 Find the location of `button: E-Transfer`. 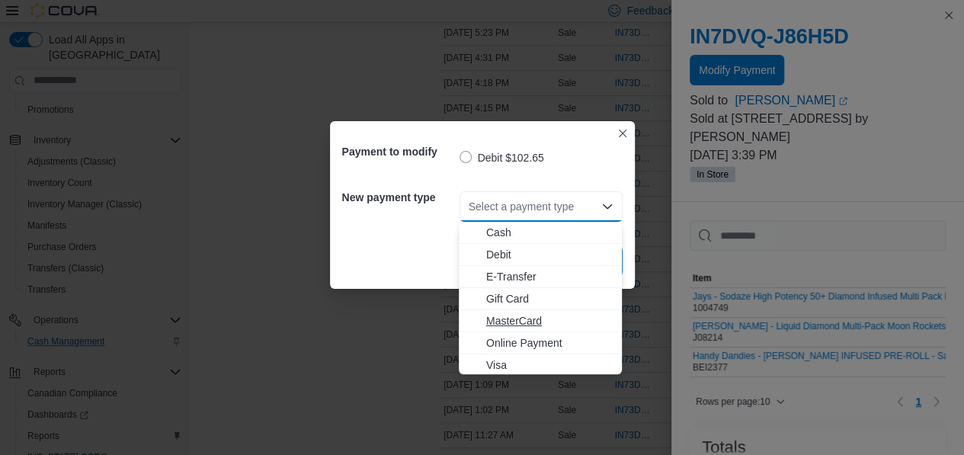

button: E-Transfer is located at coordinates (540, 277).